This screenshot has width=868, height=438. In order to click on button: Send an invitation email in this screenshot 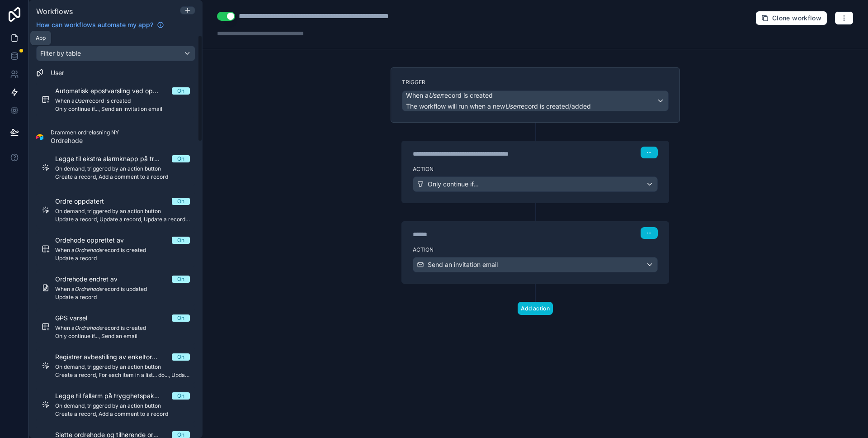, I will do `click(535, 265)`.